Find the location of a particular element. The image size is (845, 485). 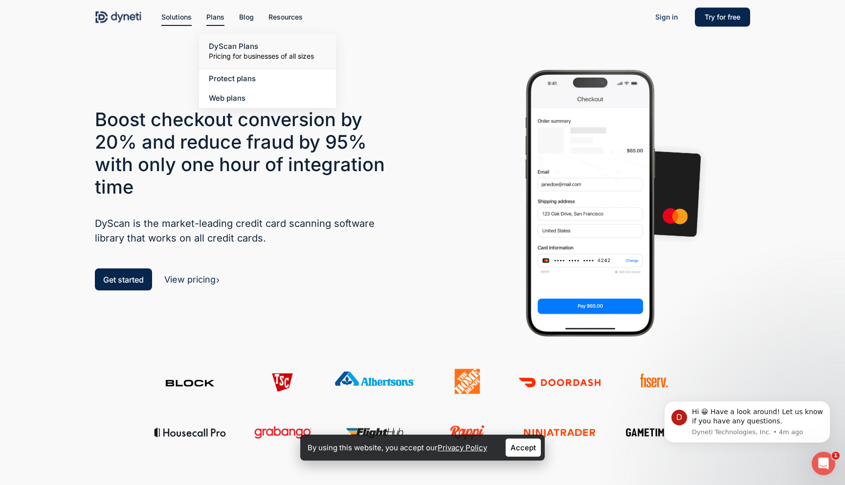

h3: Boost checkout conversion by 20% and reduce fraud by 95% with only one hour of integration time is located at coordinates (247, 153).